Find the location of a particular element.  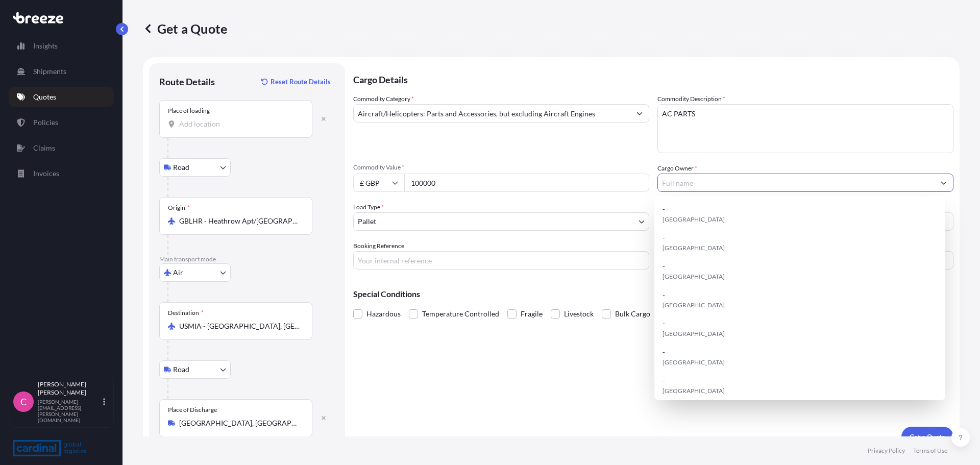

input: Place of loading is located at coordinates (240, 124).